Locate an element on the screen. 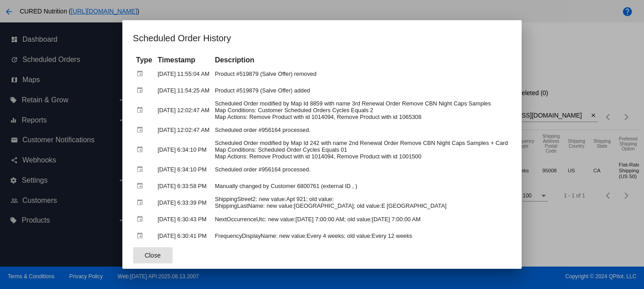  td: FrequencyDisplayName: new value:Every 4 weeks; old value:Every 12 weeks is located at coordinates (361, 235).